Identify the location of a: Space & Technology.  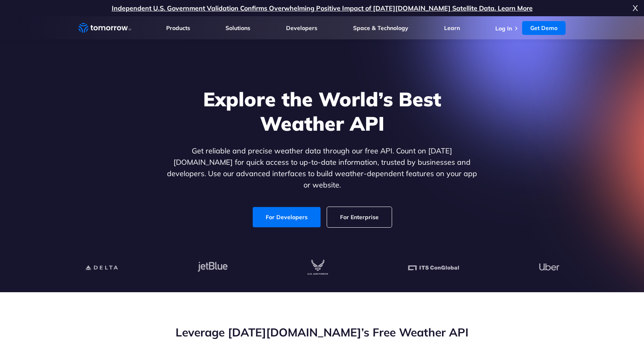
(381, 28).